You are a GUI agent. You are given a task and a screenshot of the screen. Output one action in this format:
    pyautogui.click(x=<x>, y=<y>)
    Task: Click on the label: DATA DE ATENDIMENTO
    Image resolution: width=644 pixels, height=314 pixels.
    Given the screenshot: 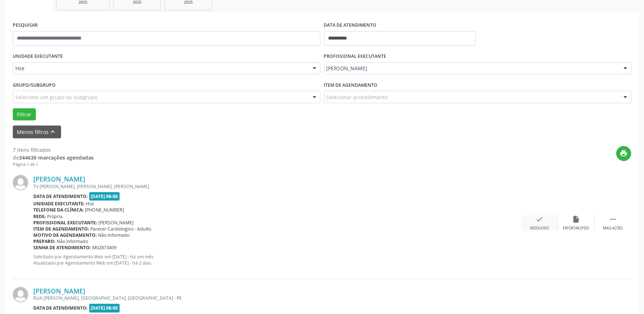 What is the action you would take?
    pyautogui.click(x=350, y=25)
    